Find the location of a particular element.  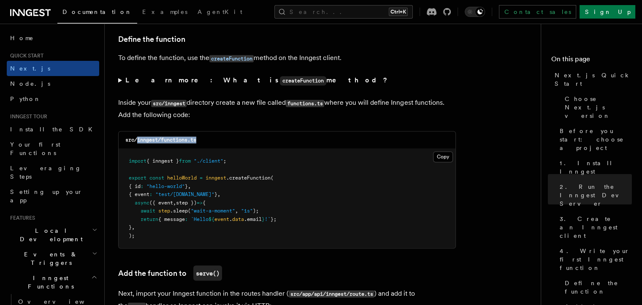

code: serve() is located at coordinates (208, 273).